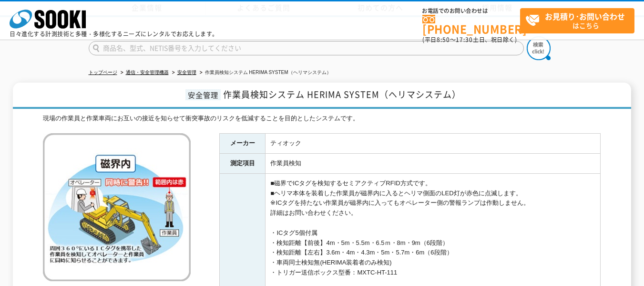  Describe the element at coordinates (433, 163) in the screenshot. I see `td: 作業員検知` at that location.